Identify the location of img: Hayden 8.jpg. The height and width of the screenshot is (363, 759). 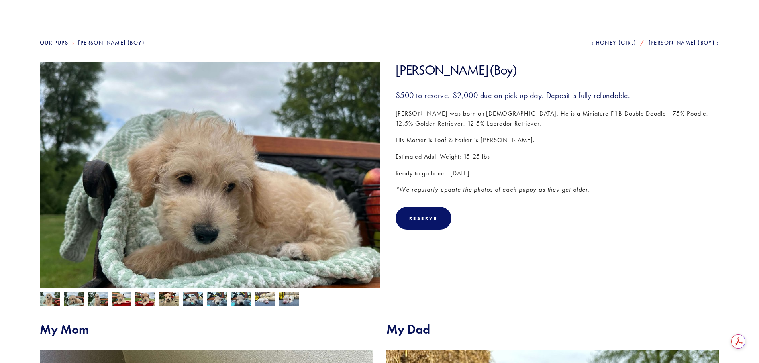
(169, 300).